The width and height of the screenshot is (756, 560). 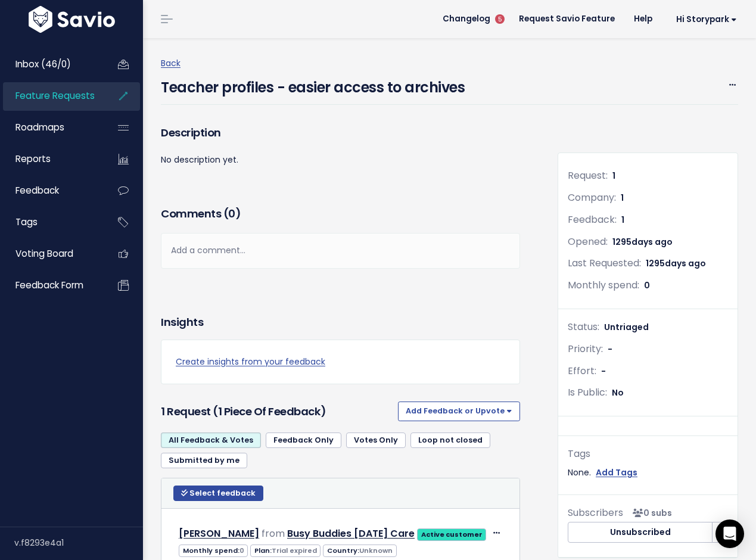 What do you see at coordinates (359, 550) in the screenshot?
I see `span: Country:` at bounding box center [359, 550].